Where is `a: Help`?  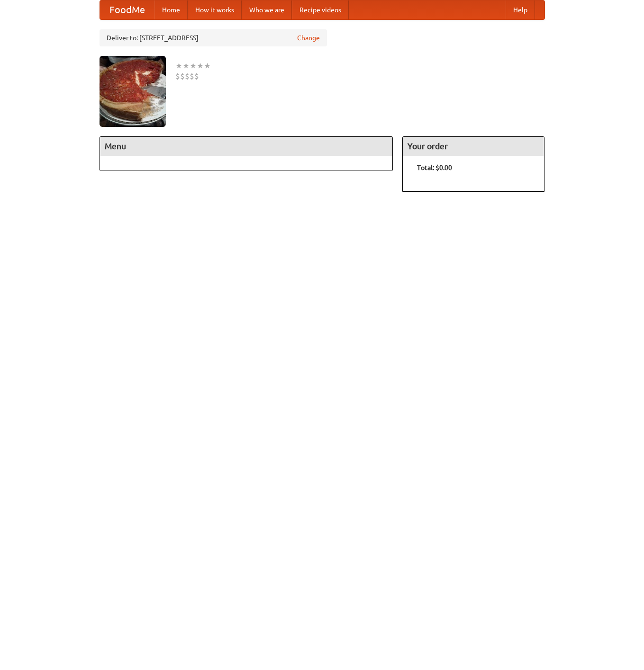 a: Help is located at coordinates (521, 10).